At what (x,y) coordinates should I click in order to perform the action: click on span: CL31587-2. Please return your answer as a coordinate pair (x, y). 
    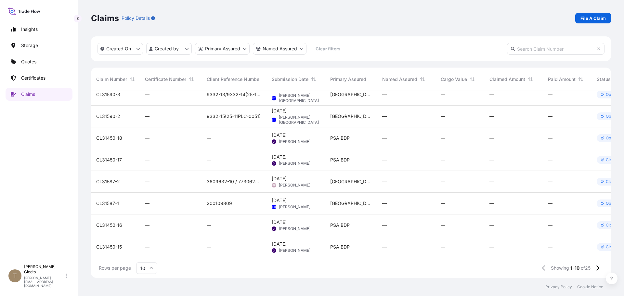
    Looking at the image, I should click on (108, 182).